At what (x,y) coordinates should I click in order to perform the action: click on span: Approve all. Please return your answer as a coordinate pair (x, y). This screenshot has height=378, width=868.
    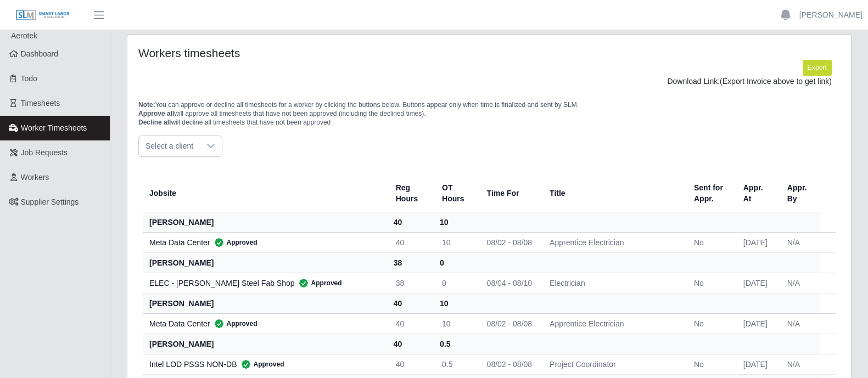
    Looking at the image, I should click on (156, 113).